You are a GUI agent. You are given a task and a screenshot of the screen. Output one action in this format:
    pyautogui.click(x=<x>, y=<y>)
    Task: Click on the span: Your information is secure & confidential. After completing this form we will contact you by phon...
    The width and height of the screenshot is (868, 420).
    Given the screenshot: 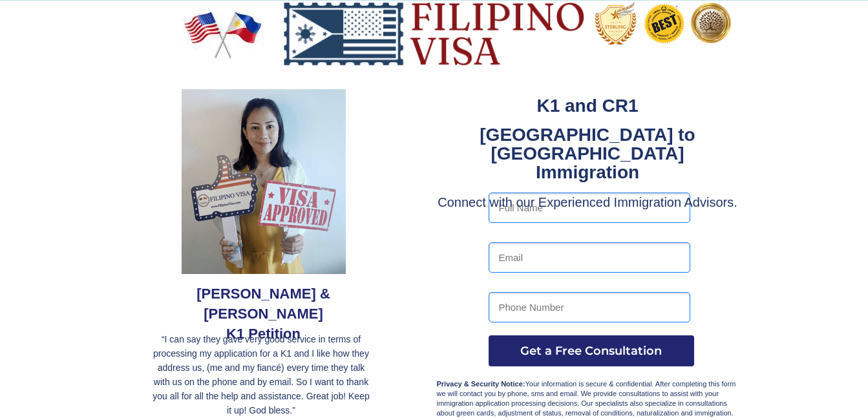 What is the action you would take?
    pyautogui.click(x=586, y=398)
    